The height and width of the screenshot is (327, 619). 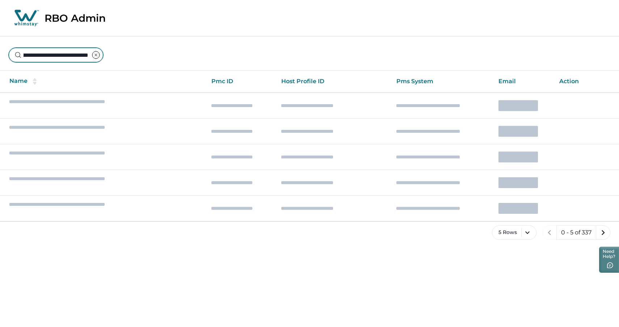 What do you see at coordinates (523, 81) in the screenshot?
I see `th: Email` at bounding box center [523, 81].